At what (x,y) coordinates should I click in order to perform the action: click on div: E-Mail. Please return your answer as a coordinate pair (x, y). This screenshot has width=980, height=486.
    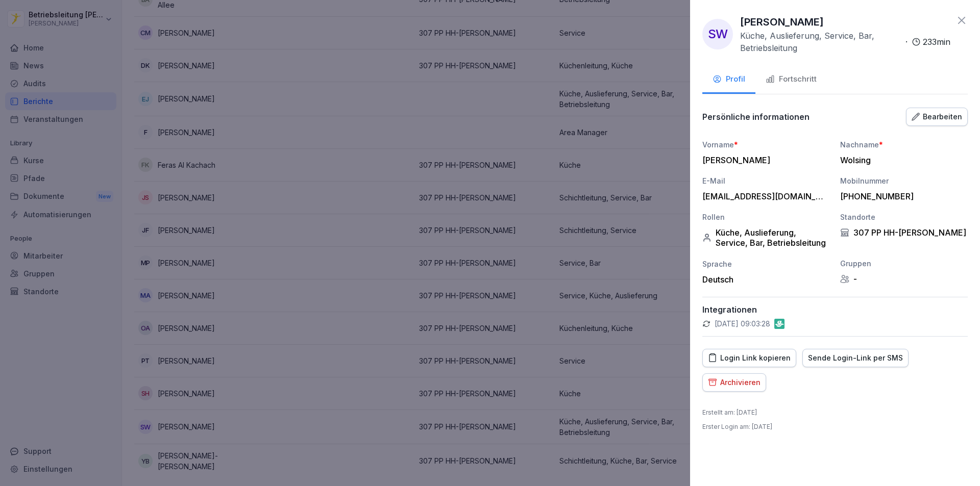
    Looking at the image, I should click on (766, 180).